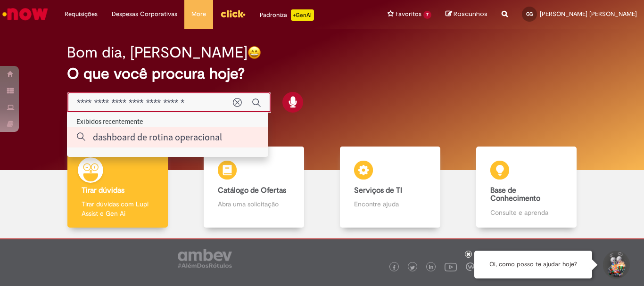  Describe the element at coordinates (529, 13) in the screenshot. I see `span: GG` at that location.